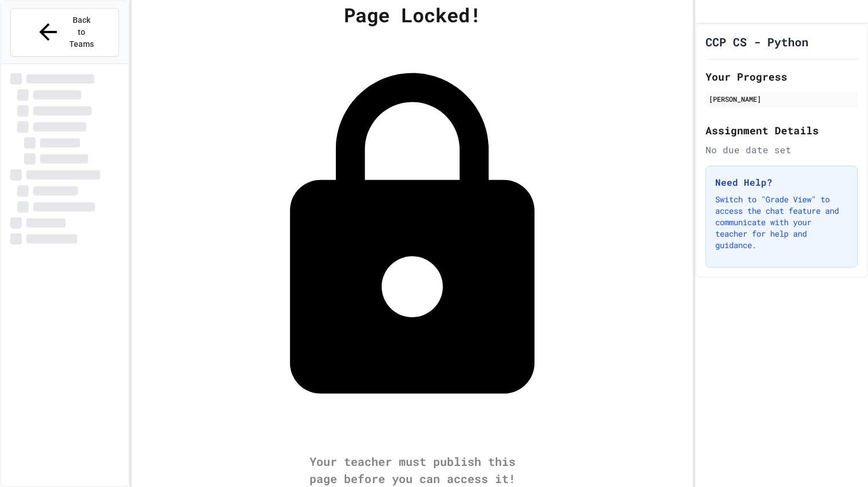 Image resolution: width=868 pixels, height=487 pixels. Describe the element at coordinates (782, 222) in the screenshot. I see `p: Switch to "Grade View" to access the chat feature and communicate with your teacher for help and ...` at that location.